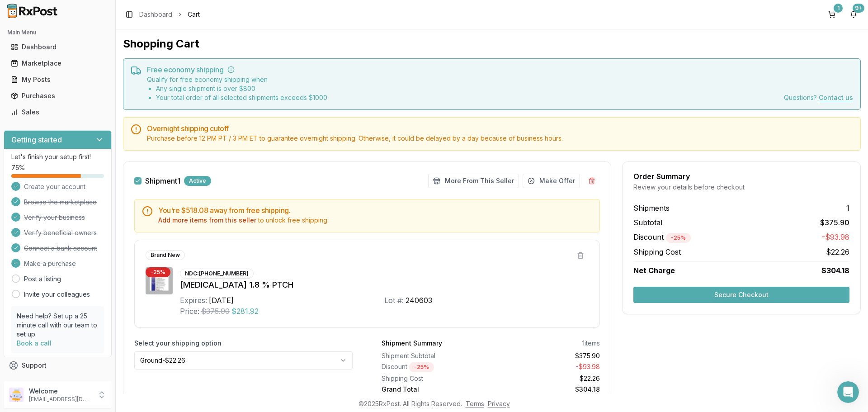  I want to click on div: 240603, so click(419, 300).